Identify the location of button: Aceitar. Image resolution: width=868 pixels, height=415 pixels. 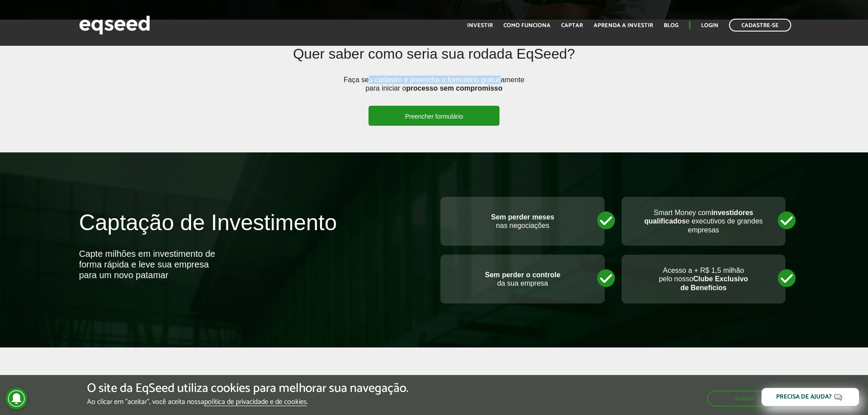
(745, 399).